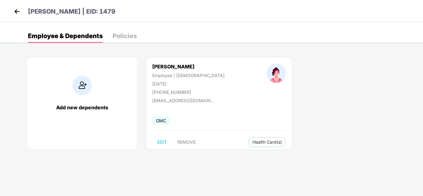 Image resolution: width=423 pixels, height=196 pixels. I want to click on span: Health Card(s), so click(267, 142).